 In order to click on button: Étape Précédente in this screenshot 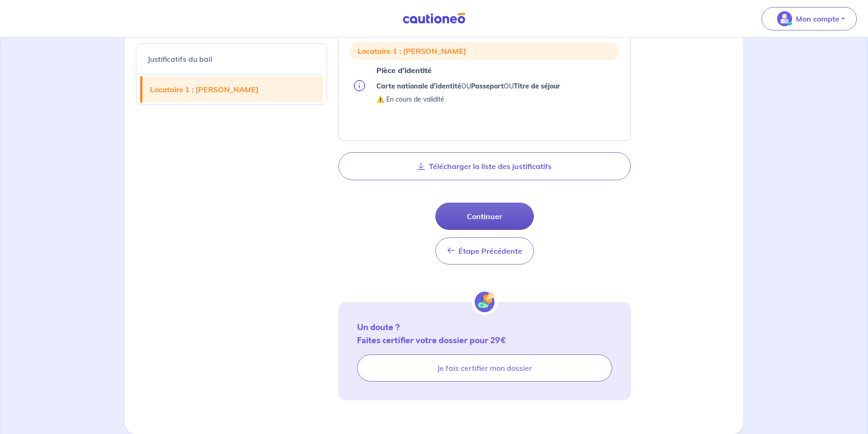, I will do `click(484, 251)`.